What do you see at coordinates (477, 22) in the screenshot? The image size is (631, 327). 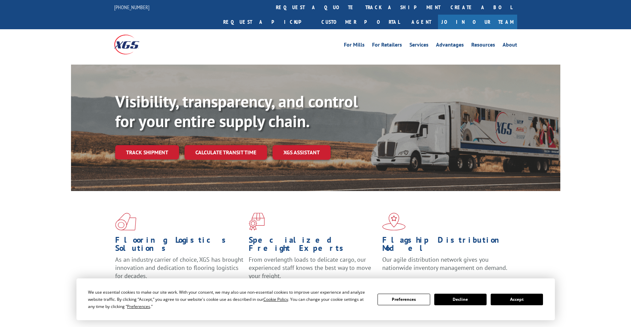 I see `a: Join Our Team` at bounding box center [477, 22].